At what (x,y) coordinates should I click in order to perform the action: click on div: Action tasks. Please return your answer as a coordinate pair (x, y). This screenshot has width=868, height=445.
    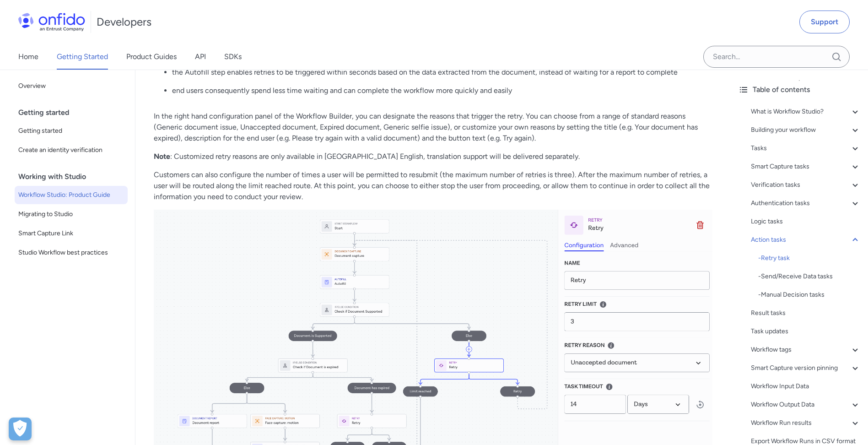
    Looking at the image, I should click on (806, 240).